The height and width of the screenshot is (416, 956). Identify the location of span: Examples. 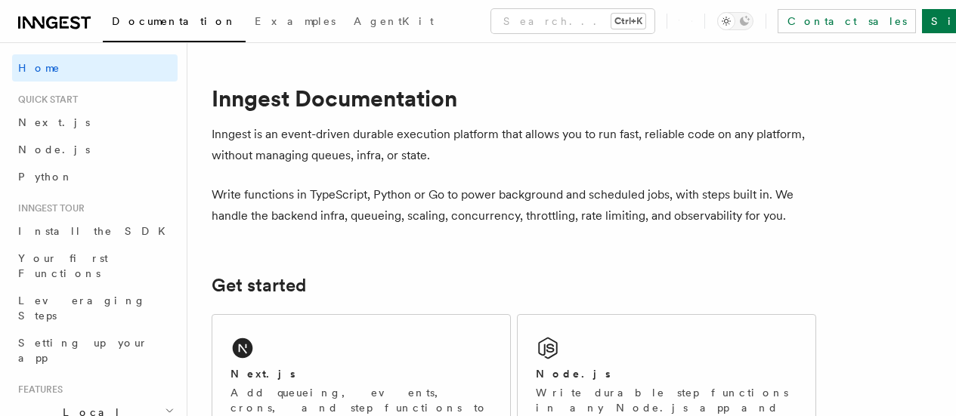
(295, 21).